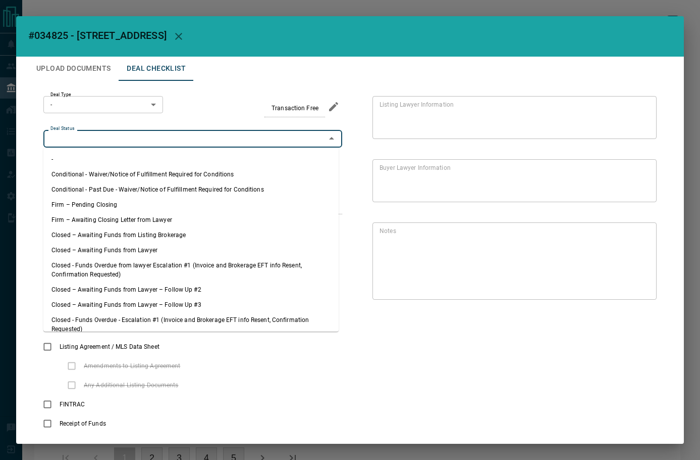 The width and height of the screenshot is (700, 460). I want to click on span: Receipt of Funds, so click(83, 423).